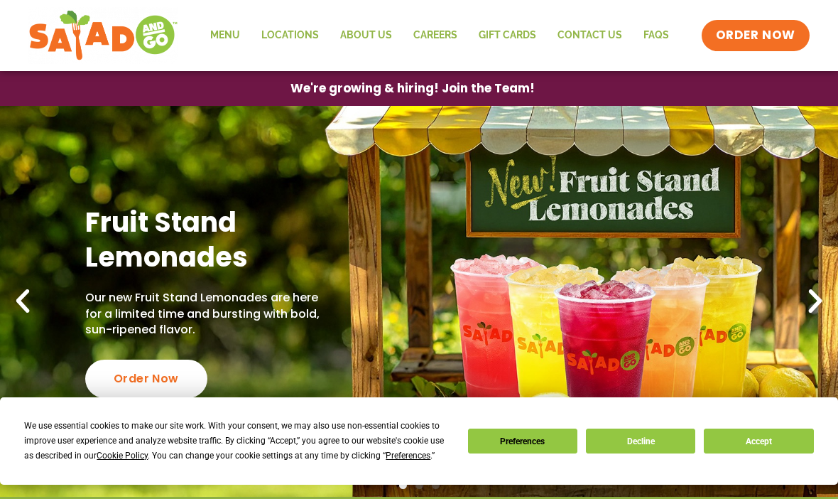  Describe the element at coordinates (419, 485) in the screenshot. I see `span: Go to slide 2` at that location.